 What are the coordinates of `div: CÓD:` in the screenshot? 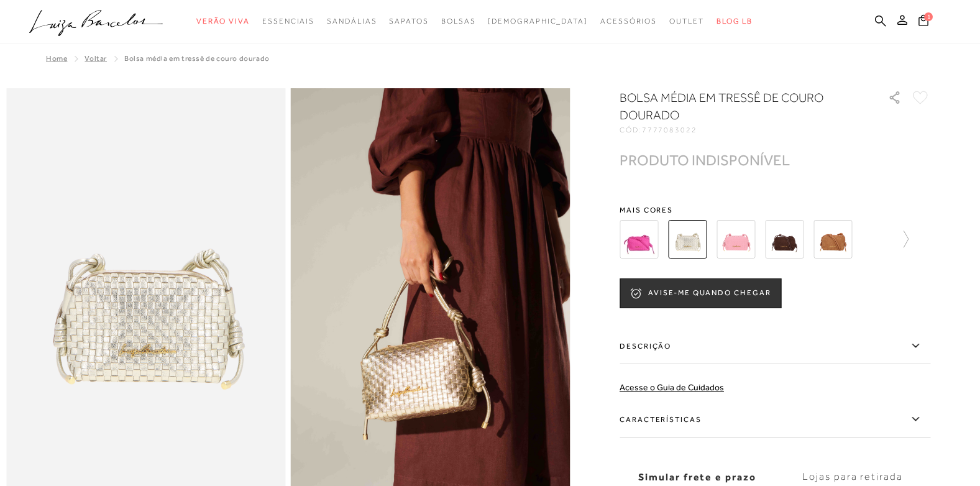 It's located at (744, 130).